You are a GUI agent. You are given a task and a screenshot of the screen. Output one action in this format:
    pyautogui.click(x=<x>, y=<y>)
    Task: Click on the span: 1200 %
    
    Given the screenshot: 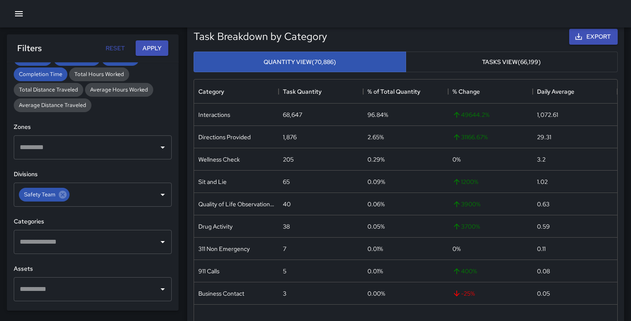 What is the action you would take?
    pyautogui.click(x=466, y=182)
    